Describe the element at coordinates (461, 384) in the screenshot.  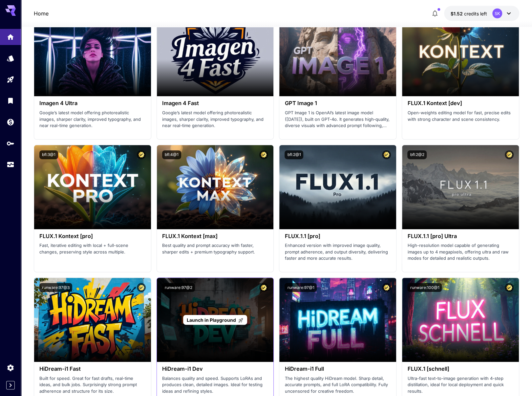
I see `p: Ultra-fast text-to-image generation with 4-step distillation, ideal for local deployment and quic...` at that location.